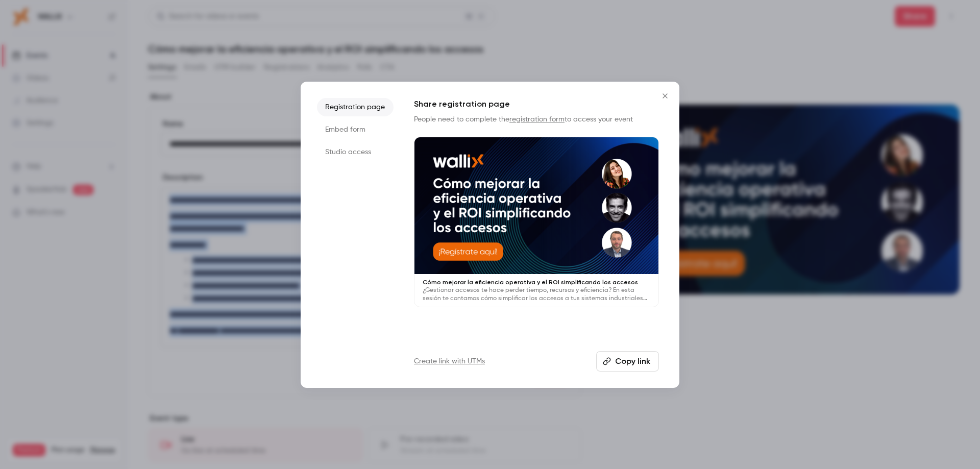 This screenshot has height=469, width=980. Describe the element at coordinates (627, 362) in the screenshot. I see `button: Copy link` at that location.